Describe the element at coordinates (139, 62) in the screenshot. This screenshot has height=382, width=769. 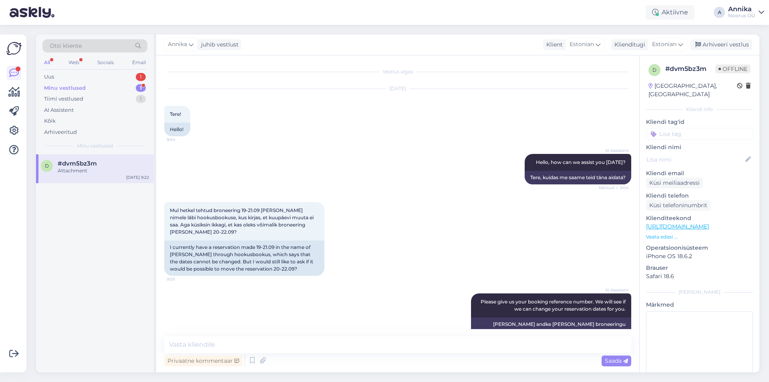
I see `div: Email` at that location.